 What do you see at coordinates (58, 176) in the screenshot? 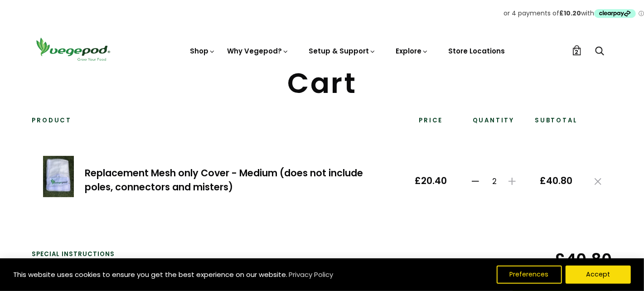
I see `img: Replacement Mesh only Cover - Medium (does not include poles, connectors and misters)` at bounding box center [58, 176].